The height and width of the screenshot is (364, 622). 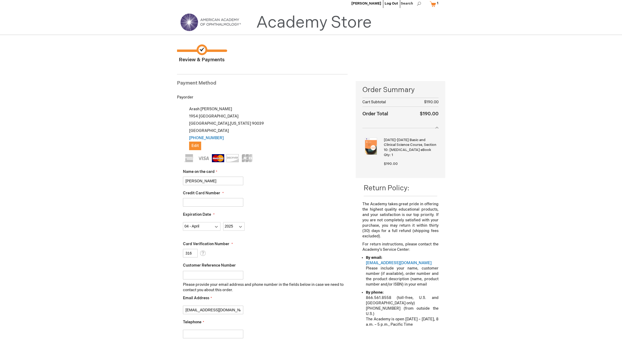 I want to click on span: Email Address, so click(x=196, y=298).